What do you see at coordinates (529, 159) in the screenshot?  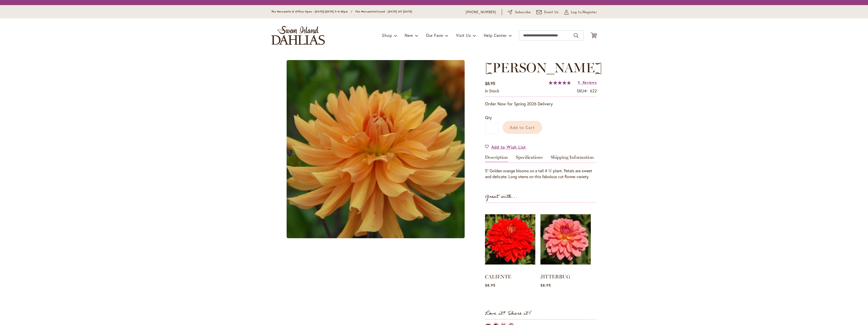 I see `a: Specifications` at bounding box center [529, 159].